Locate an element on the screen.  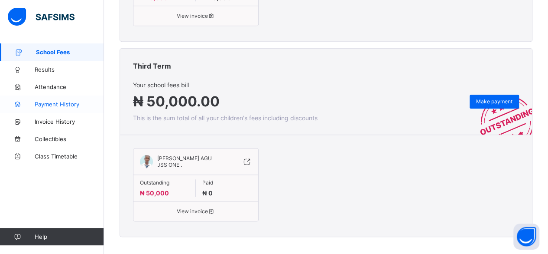
img: safsims is located at coordinates (41, 17).